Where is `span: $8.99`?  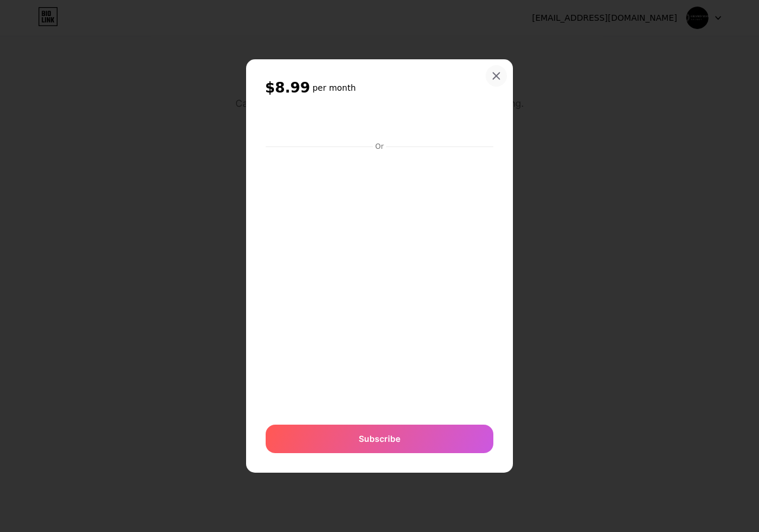
span: $8.99 is located at coordinates (287, 88).